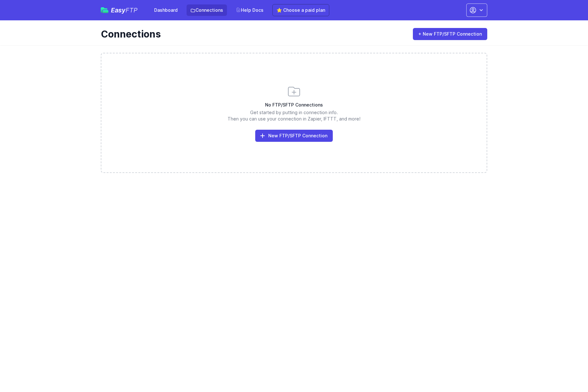 This screenshot has height=392, width=588. What do you see at coordinates (125, 10) in the screenshot?
I see `span: Easy` at bounding box center [125, 10].